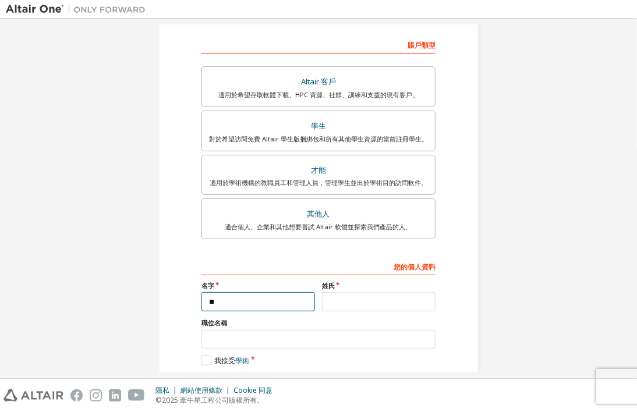 The image size is (637, 412). I want to click on img: facebook.svg, so click(76, 396).